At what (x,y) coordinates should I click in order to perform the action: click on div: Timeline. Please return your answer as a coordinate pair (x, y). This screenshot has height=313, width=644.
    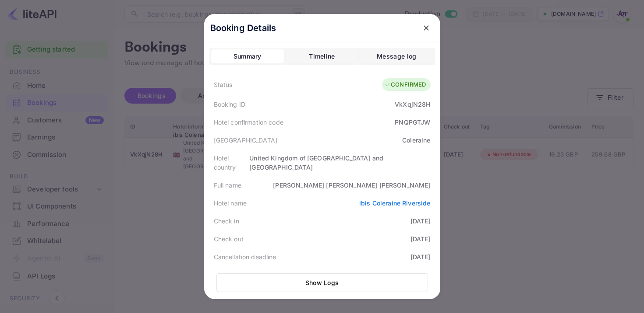
    Looking at the image, I should click on (322, 56).